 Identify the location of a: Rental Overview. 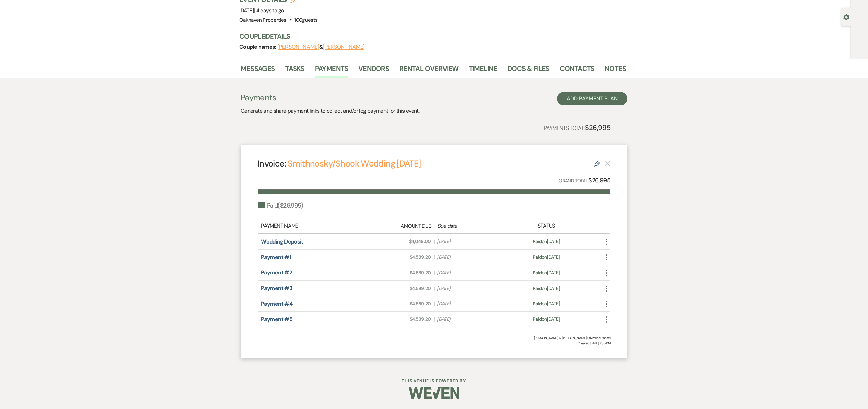
(429, 70).